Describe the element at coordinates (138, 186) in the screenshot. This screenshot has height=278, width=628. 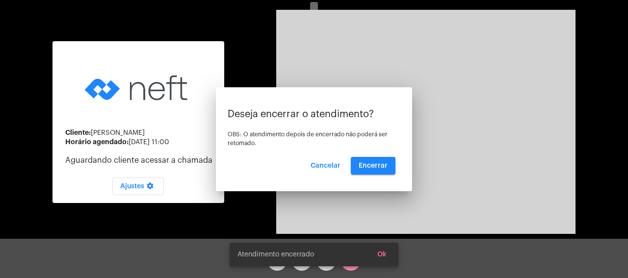
I see `span: Ajustes` at that location.